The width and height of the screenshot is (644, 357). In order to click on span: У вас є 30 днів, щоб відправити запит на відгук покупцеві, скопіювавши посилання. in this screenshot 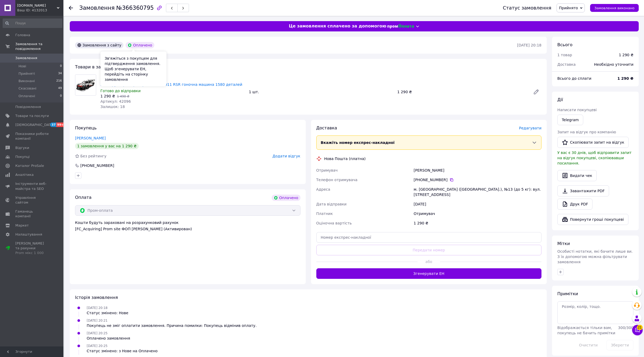, I will do `click(594, 158)`.